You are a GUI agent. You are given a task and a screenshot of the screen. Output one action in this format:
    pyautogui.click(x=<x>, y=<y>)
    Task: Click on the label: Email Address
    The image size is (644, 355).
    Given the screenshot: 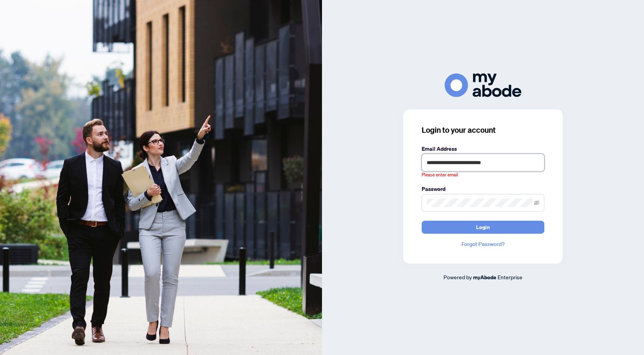 What is the action you would take?
    pyautogui.click(x=483, y=149)
    